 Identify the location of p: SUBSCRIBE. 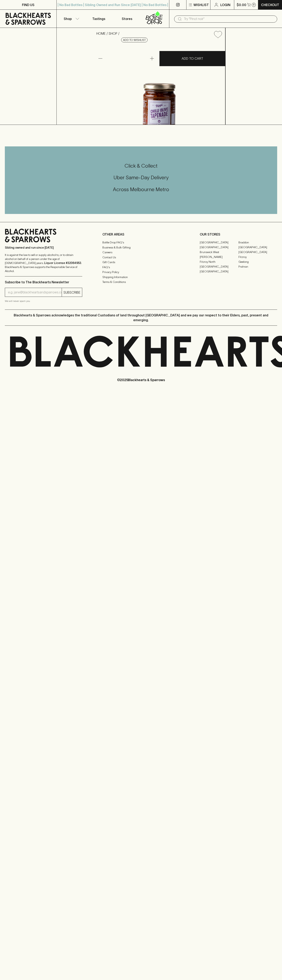
(72, 292).